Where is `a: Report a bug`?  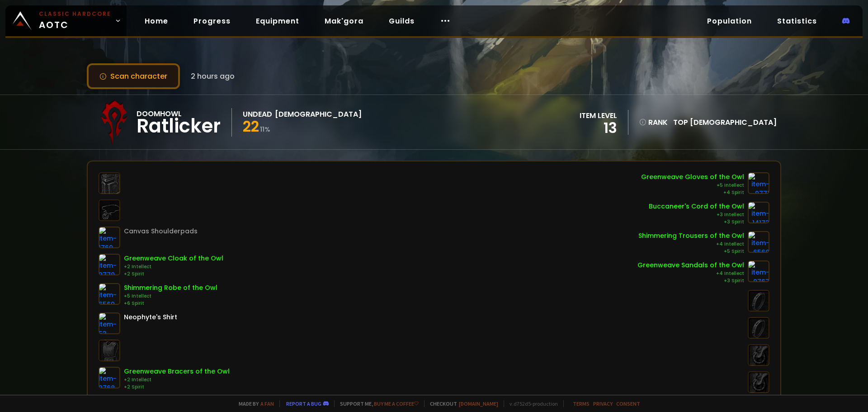 a: Report a bug is located at coordinates (304, 404).